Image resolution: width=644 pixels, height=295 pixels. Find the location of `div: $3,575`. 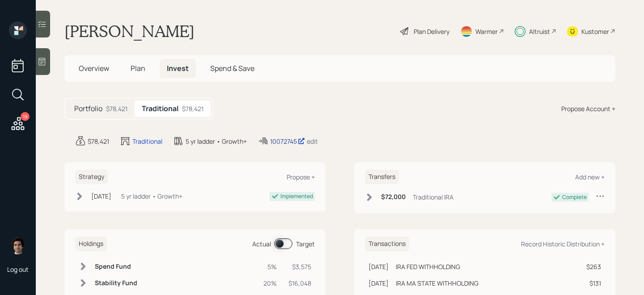

div: $3,575 is located at coordinates (299, 267).